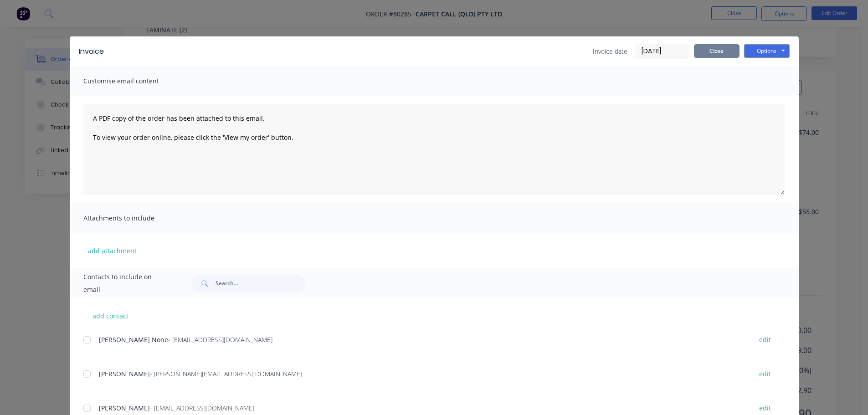 This screenshot has height=415, width=868. Describe the element at coordinates (610, 51) in the screenshot. I see `span: Invoice date` at that location.